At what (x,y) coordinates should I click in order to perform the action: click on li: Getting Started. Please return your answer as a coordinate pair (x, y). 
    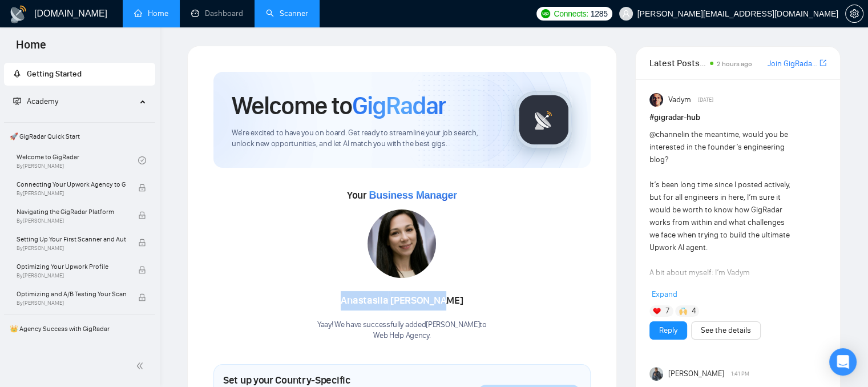
    Looking at the image, I should click on (79, 74).